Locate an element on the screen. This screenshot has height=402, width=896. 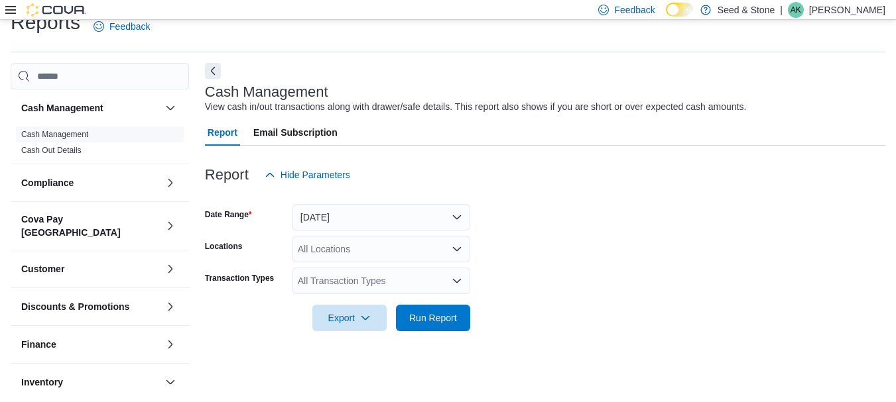
span: Report is located at coordinates (222, 133).